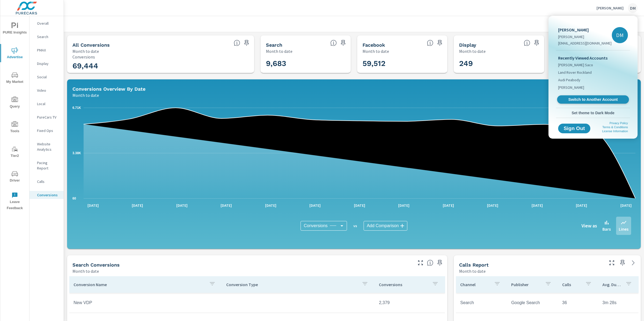 This screenshot has height=321, width=644. What do you see at coordinates (569, 80) in the screenshot?
I see `span: Audi Peabody` at bounding box center [569, 80].